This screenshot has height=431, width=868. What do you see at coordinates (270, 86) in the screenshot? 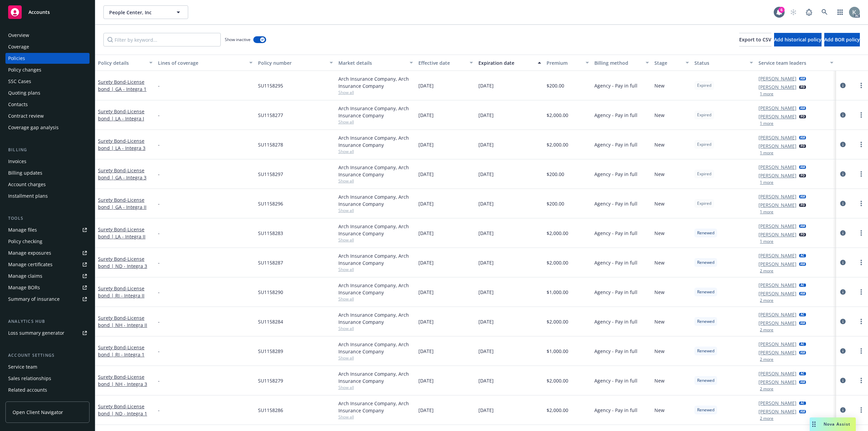
I see `span: SU1158295` at bounding box center [270, 86].